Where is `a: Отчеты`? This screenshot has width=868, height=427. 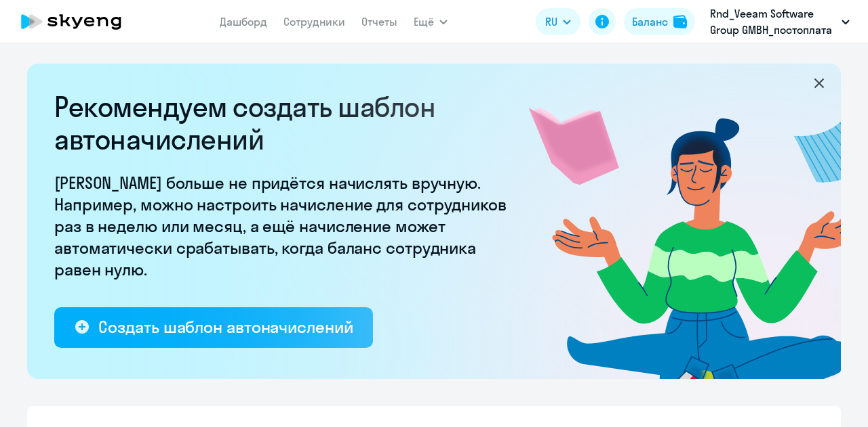 a: Отчеты is located at coordinates (379, 22).